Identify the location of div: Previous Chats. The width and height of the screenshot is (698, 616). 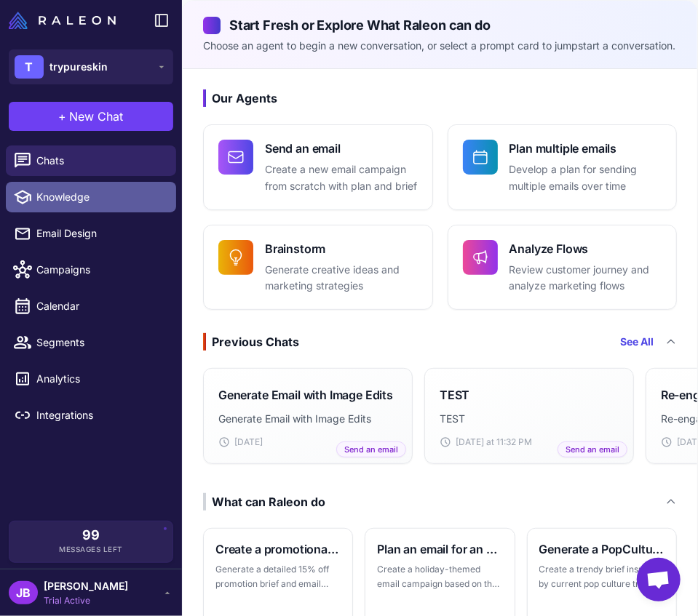
(251, 342).